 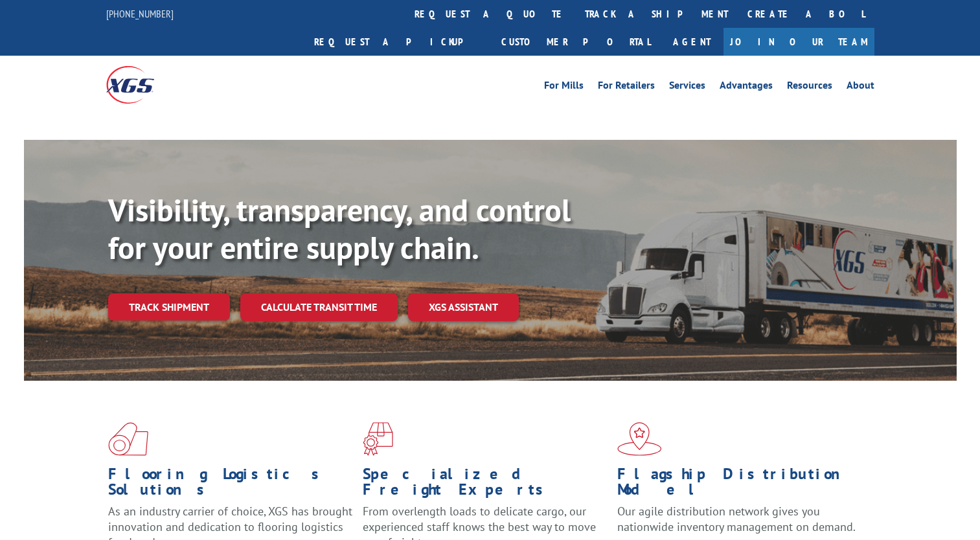 I want to click on a: Agent, so click(x=692, y=41).